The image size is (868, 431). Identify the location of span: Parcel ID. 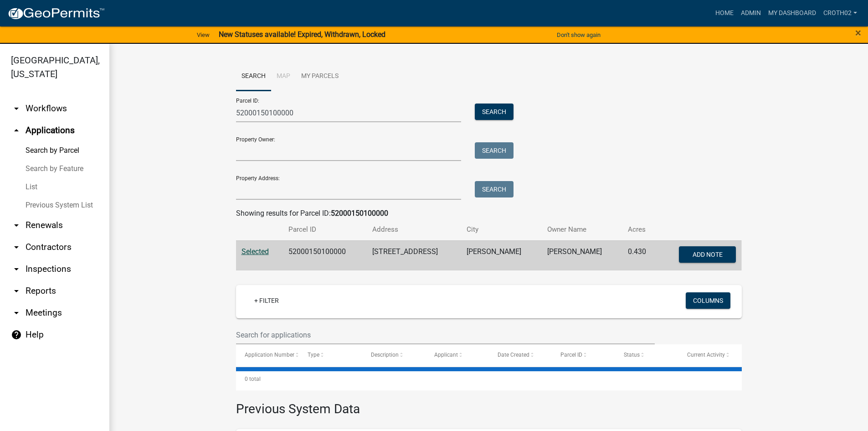
(572, 355).